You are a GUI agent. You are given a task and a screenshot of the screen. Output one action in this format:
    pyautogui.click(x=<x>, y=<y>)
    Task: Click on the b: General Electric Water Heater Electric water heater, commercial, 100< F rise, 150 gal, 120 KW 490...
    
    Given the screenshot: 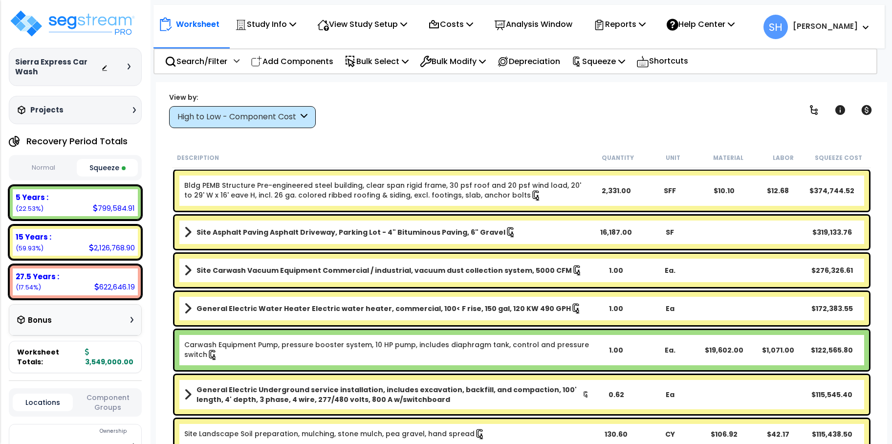 What is the action you would take?
    pyautogui.click(x=384, y=308)
    